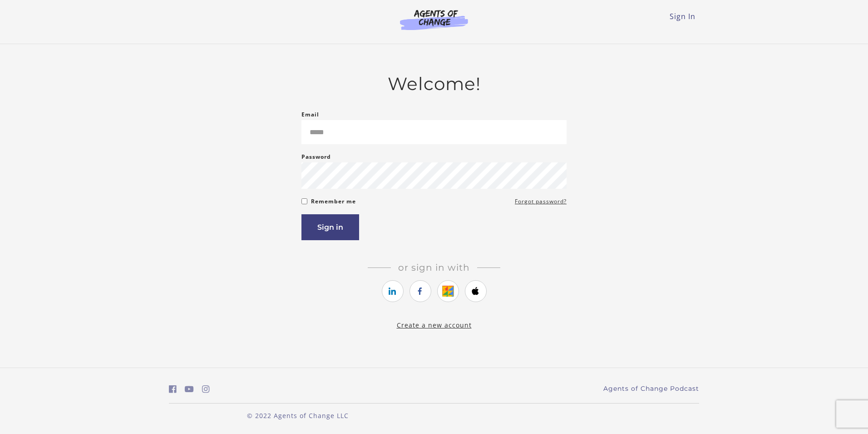 This screenshot has width=868, height=434. Describe the element at coordinates (434, 325) in the screenshot. I see `a: Create a new account` at that location.